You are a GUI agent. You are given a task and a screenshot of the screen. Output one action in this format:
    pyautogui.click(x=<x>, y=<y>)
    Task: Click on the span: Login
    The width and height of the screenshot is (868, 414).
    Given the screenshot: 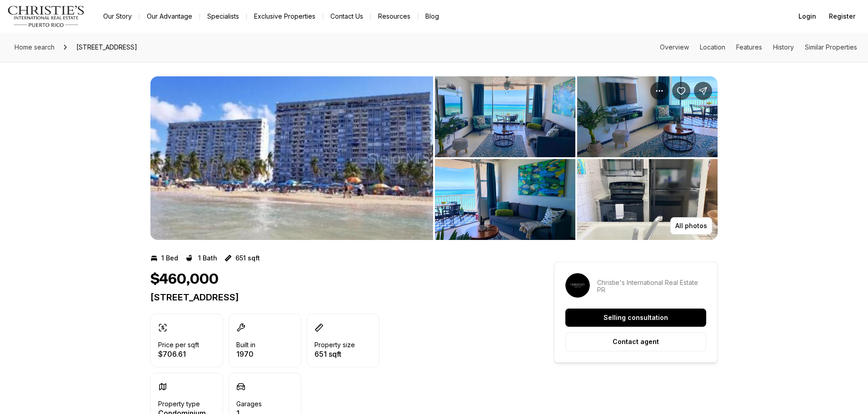 What is the action you would take?
    pyautogui.click(x=807, y=16)
    